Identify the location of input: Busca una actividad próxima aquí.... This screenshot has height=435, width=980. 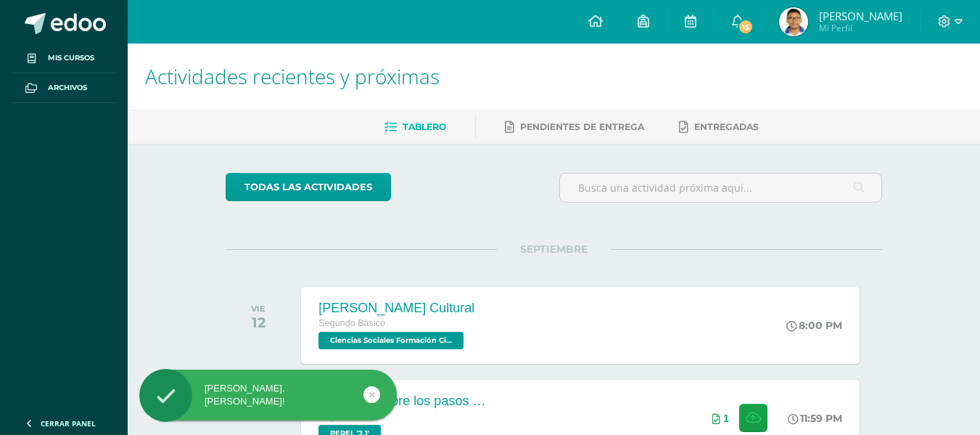
(721, 187).